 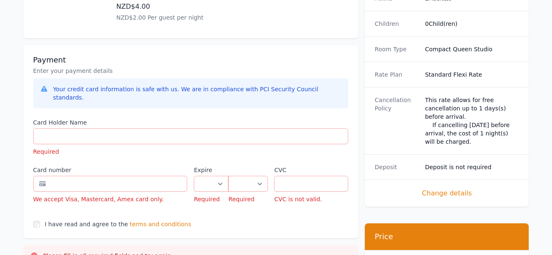 What do you see at coordinates (161, 224) in the screenshot?
I see `span: terms and conditions` at bounding box center [161, 224].